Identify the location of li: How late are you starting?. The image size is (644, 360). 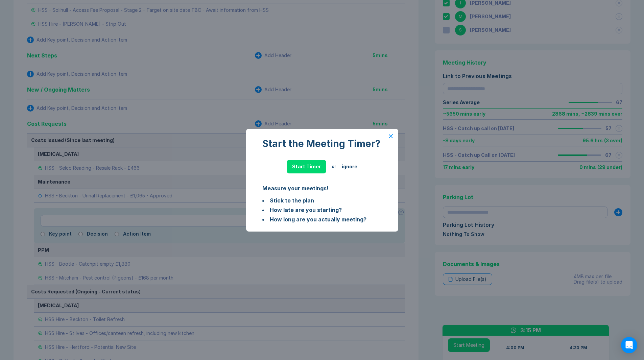
(322, 210).